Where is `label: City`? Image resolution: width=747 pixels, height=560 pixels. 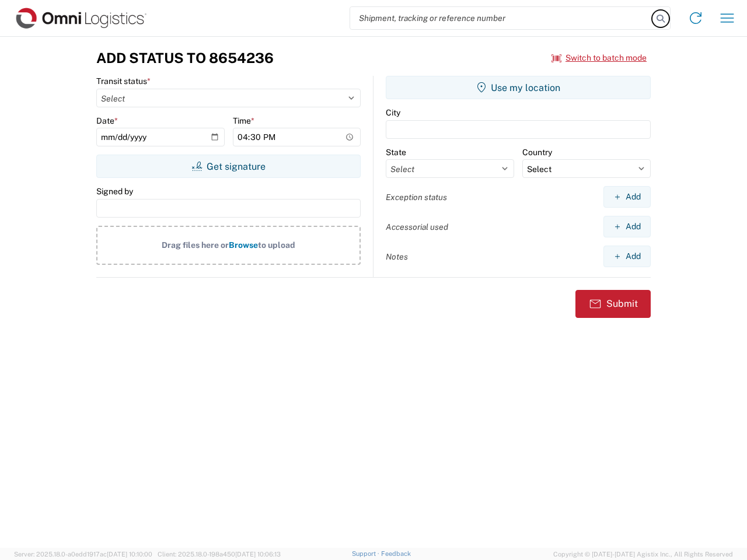
label: City is located at coordinates (393, 113).